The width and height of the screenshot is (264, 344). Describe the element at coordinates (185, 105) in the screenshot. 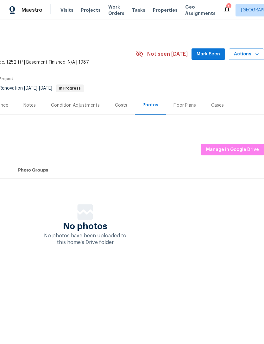

I see `div: Floor Plans` at that location.